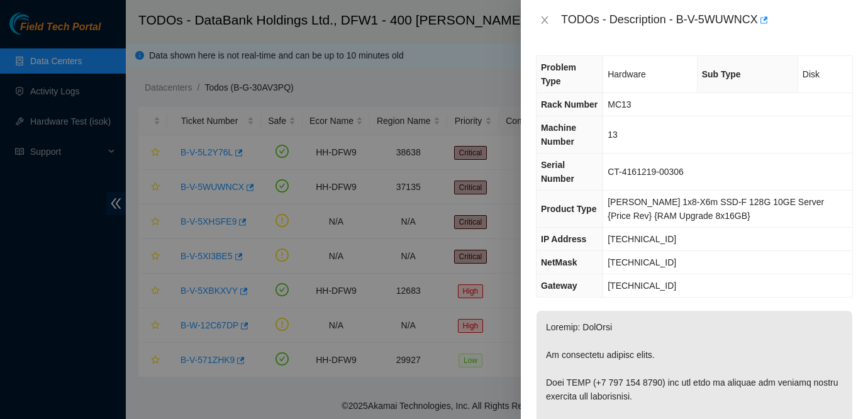  What do you see at coordinates (626, 74) in the screenshot?
I see `span: Hardware` at bounding box center [626, 74].